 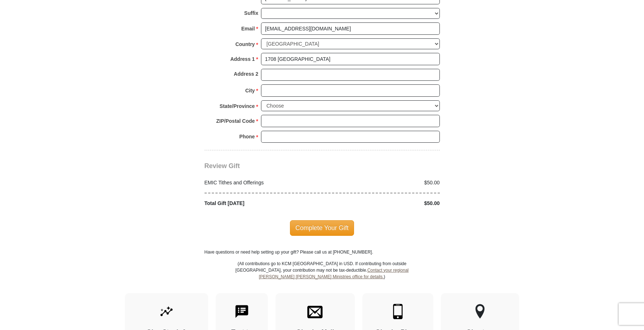 What do you see at coordinates (251, 13) in the screenshot?
I see `strong: Suffix` at bounding box center [251, 13].